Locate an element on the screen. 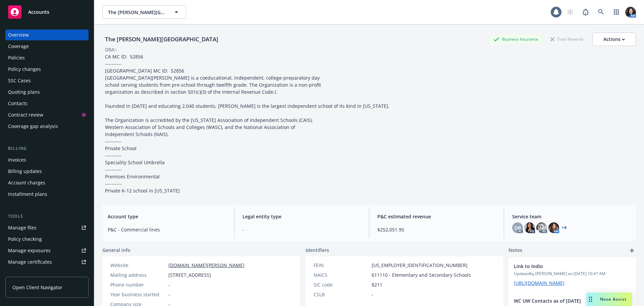  a: Manage certificates is located at coordinates (47, 262).